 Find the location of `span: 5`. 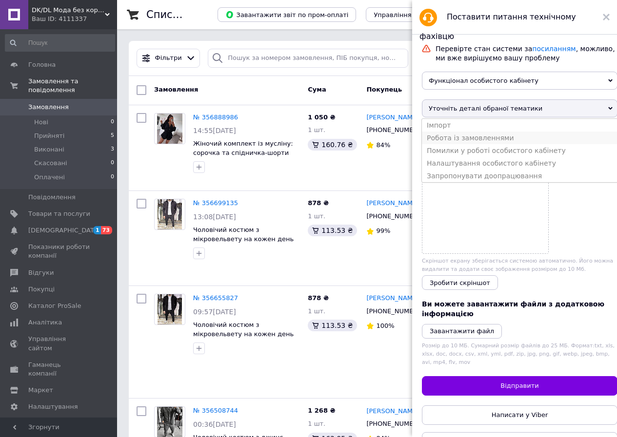

span: 5 is located at coordinates (112, 136).